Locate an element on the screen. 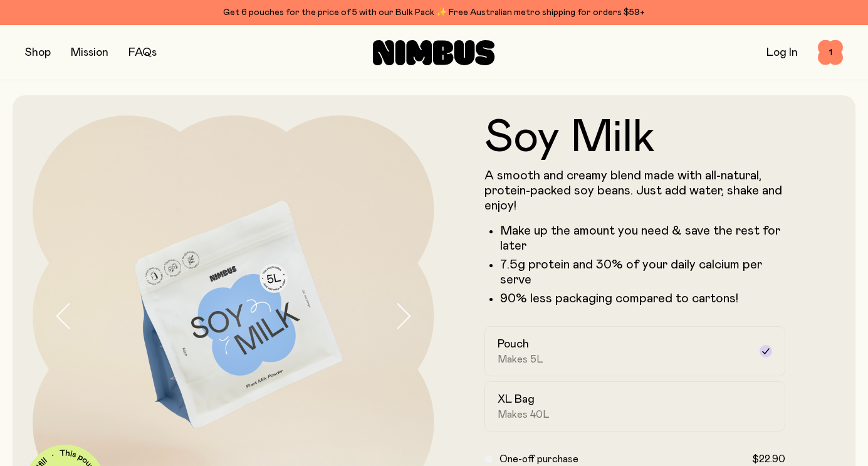  p: 90% less packaging compared to cartons! is located at coordinates (642, 298).